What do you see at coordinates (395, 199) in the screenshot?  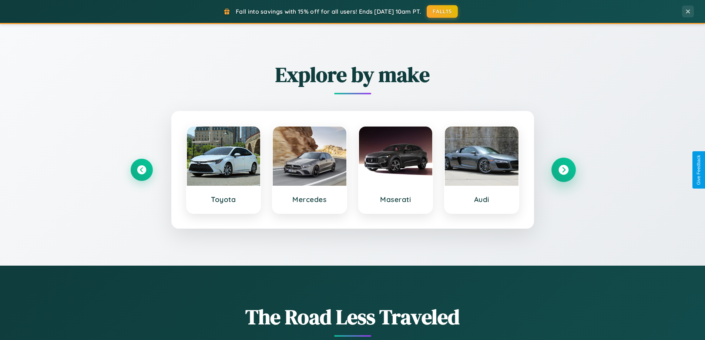 I see `h3: Maserati` at bounding box center [395, 199].